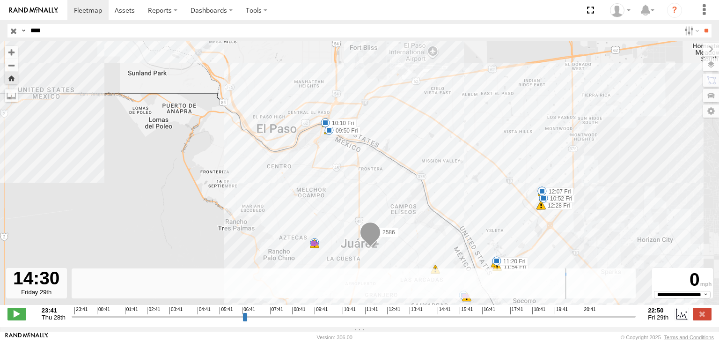 This screenshot has height=342, width=719. Describe the element at coordinates (11, 95) in the screenshot. I see `label: Measure` at that location.